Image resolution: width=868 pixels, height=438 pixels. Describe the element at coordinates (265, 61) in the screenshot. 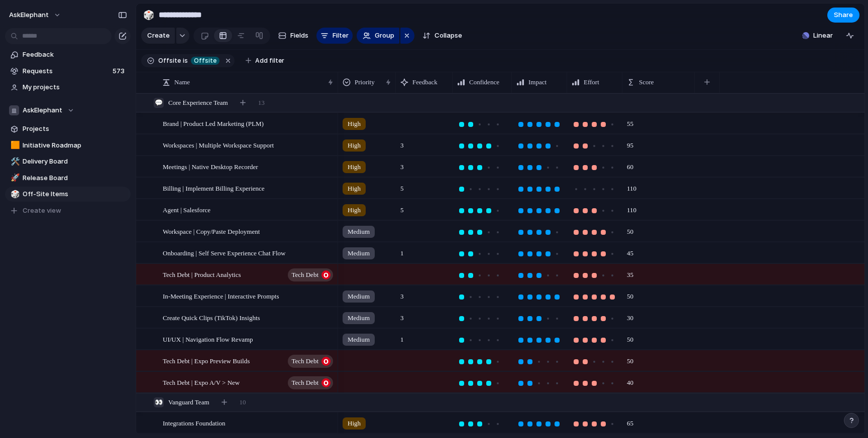

I see `button: Add filter` at that location.